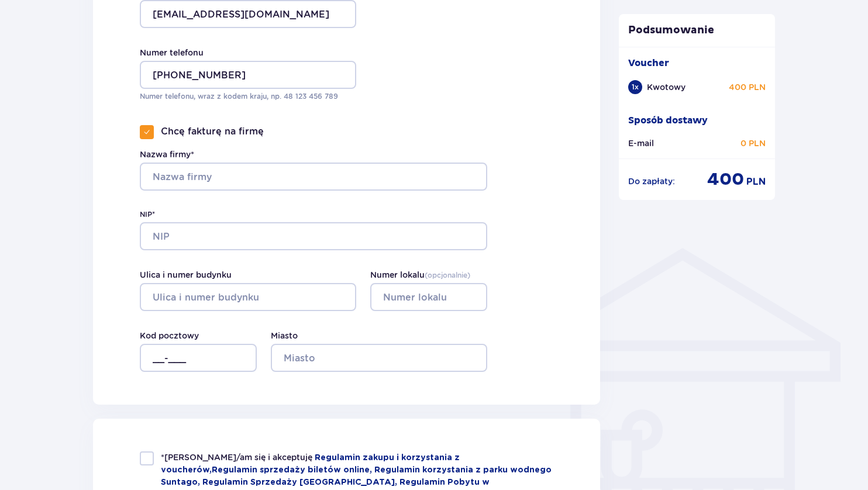 The height and width of the screenshot is (490, 868). What do you see at coordinates (293, 471) in the screenshot?
I see `a: Regulamin sprzedaży biletów online,` at bounding box center [293, 471].